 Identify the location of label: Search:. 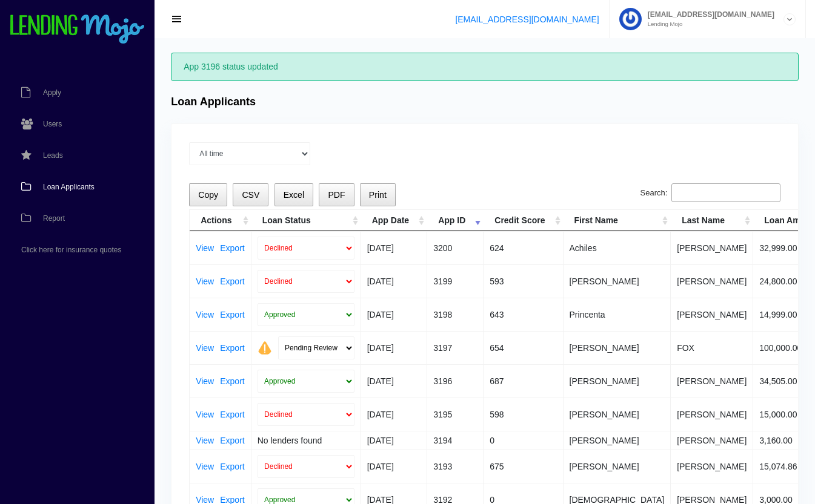
(710, 194).